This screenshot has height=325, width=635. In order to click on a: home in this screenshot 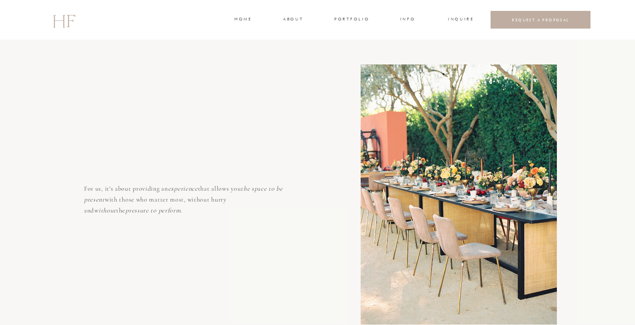, I will do `click(243, 20)`.